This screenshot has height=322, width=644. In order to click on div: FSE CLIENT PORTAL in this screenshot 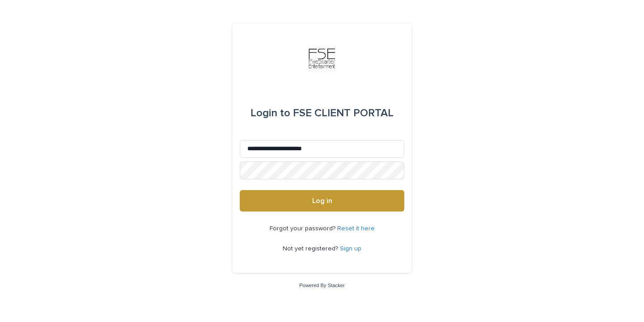, I will do `click(322, 113)`.